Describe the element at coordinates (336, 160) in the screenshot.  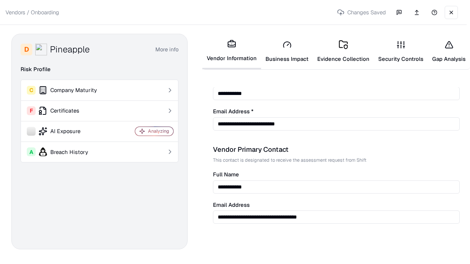
I see `p: This contact is designated to receive the assessment request from Shift` at that location.